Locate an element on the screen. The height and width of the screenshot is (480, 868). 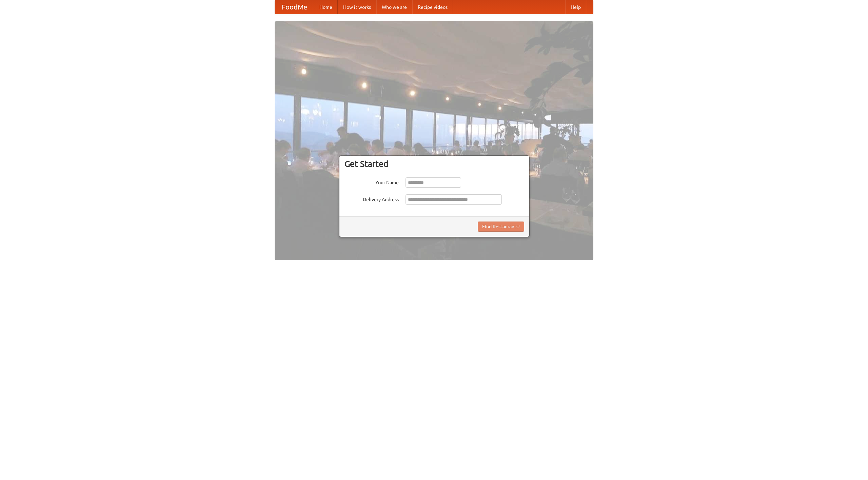
a: Help is located at coordinates (576, 7).